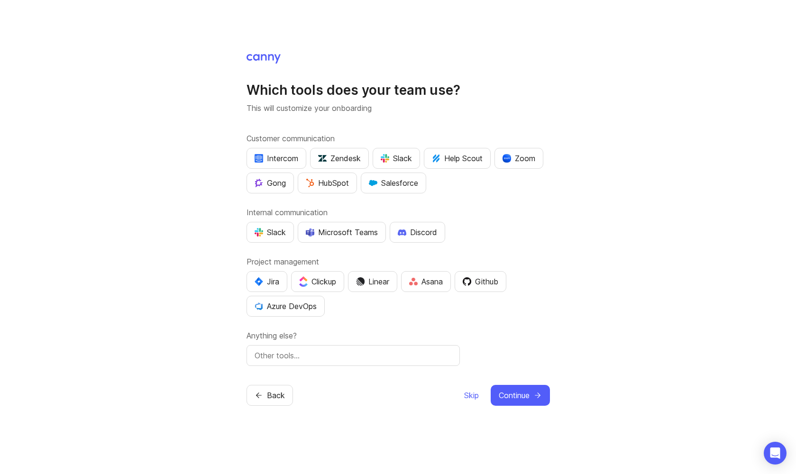  What do you see at coordinates (270, 395) in the screenshot?
I see `button: Back` at bounding box center [270, 395].